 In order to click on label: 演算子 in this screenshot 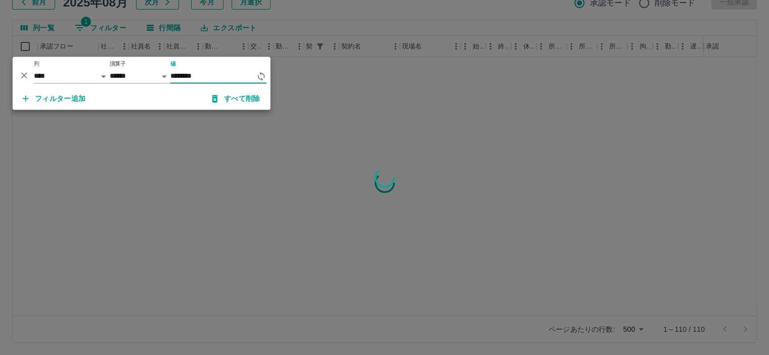, I will do `click(118, 64)`.